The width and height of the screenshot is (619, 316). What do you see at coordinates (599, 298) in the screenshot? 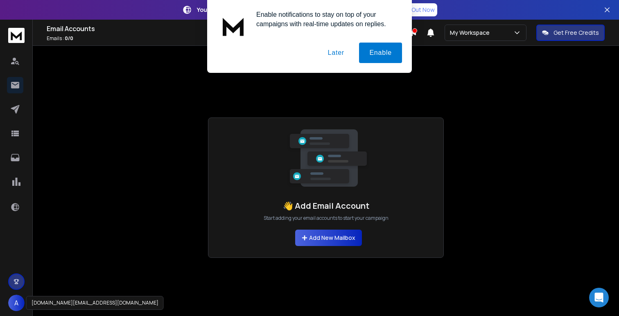
I see `div: Open Intercom Messenger` at bounding box center [599, 298].